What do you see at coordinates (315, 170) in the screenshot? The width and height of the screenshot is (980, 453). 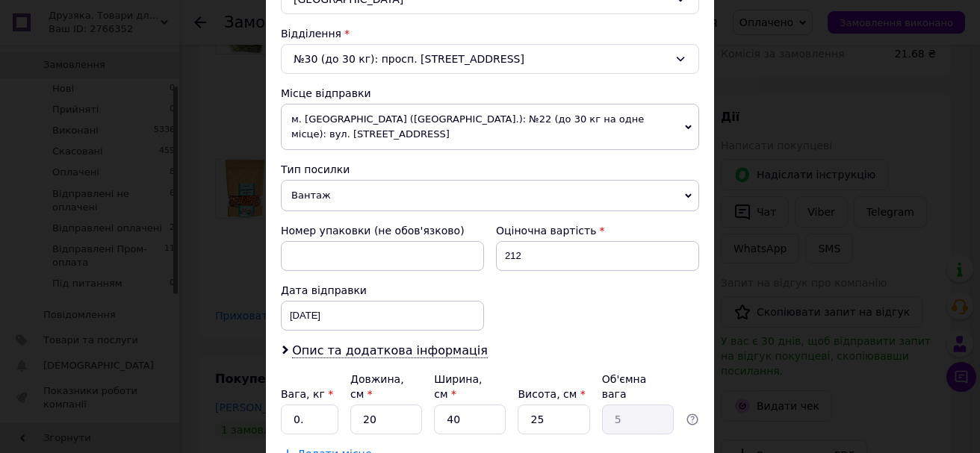 I see `span: Тип посилки` at bounding box center [315, 170].